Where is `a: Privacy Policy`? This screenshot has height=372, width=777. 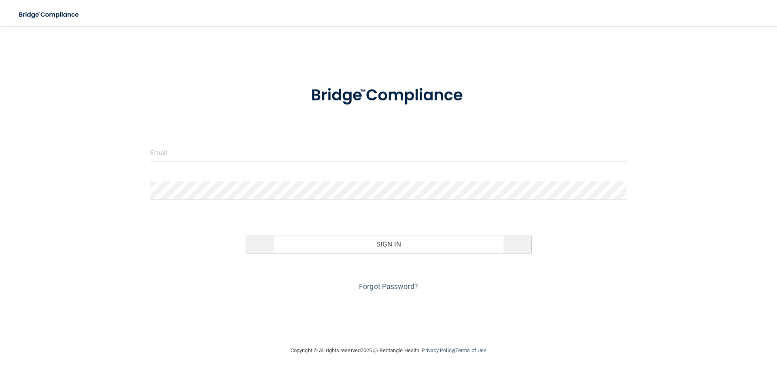
a: Privacy Policy is located at coordinates (437, 350).